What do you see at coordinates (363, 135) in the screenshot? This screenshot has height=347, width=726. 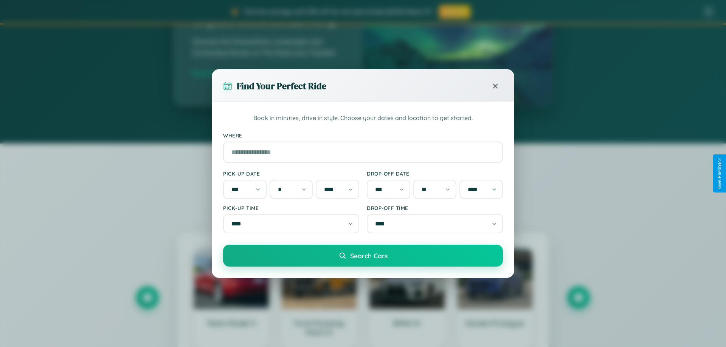 I see `label: Where` at bounding box center [363, 135].